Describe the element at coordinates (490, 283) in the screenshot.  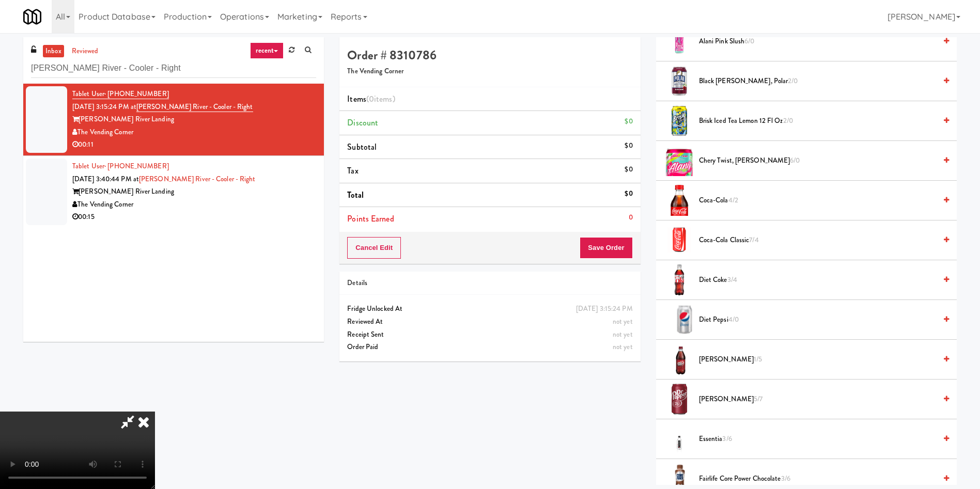
I see `div: Details` at that location.